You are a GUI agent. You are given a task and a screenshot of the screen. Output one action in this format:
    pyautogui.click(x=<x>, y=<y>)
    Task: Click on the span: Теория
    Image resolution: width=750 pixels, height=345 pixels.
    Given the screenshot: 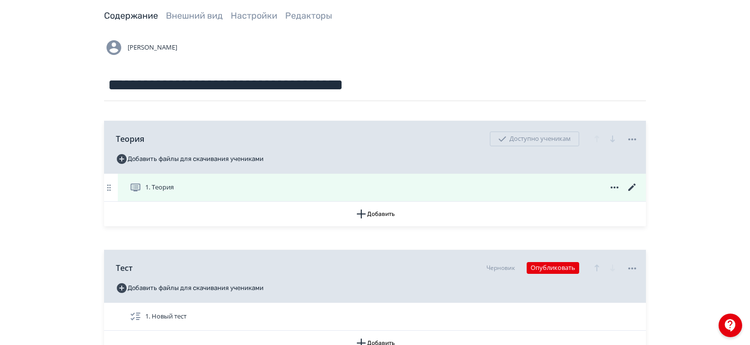 What is the action you would take?
    pyautogui.click(x=130, y=139)
    